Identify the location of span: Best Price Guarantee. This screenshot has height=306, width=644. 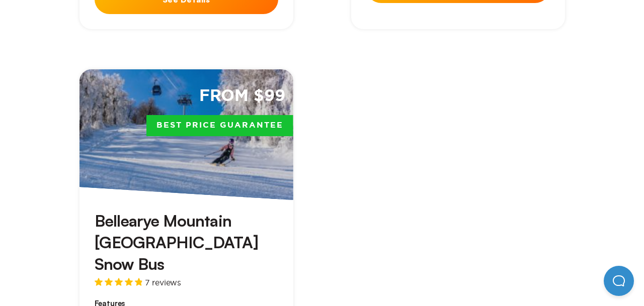
(220, 126).